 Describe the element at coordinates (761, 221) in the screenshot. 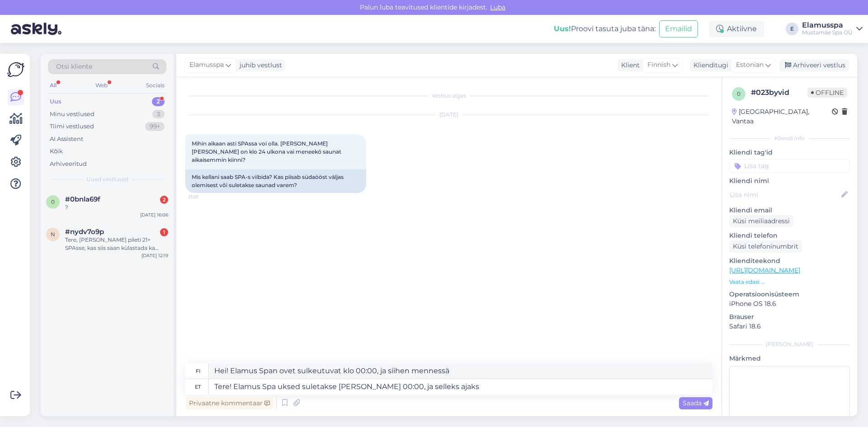

I see `div: Küsi meiliaadressi` at that location.